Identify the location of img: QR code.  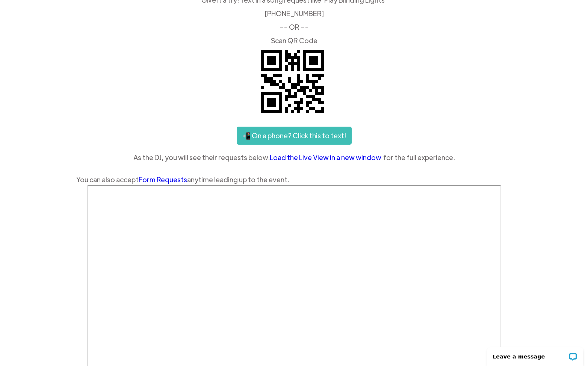
(292, 82).